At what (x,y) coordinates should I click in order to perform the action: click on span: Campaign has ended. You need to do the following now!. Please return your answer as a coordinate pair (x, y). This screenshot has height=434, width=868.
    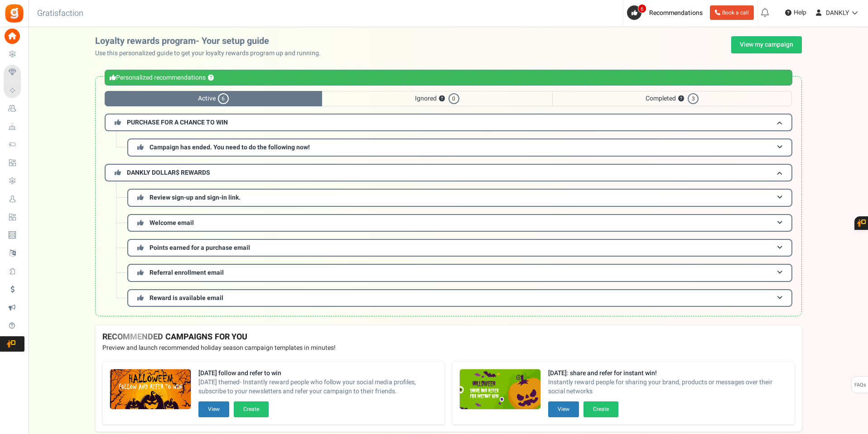
    Looking at the image, I should click on (229, 147).